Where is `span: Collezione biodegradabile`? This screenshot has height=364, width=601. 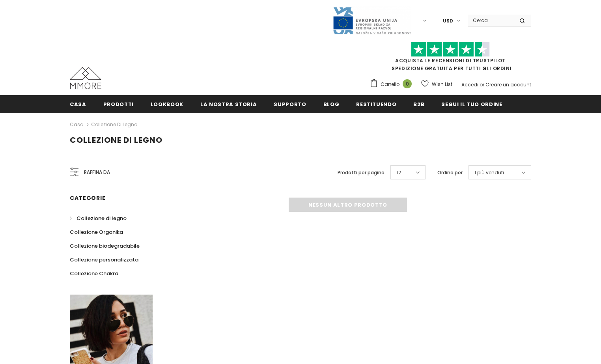
span: Collezione biodegradabile is located at coordinates (105, 246).